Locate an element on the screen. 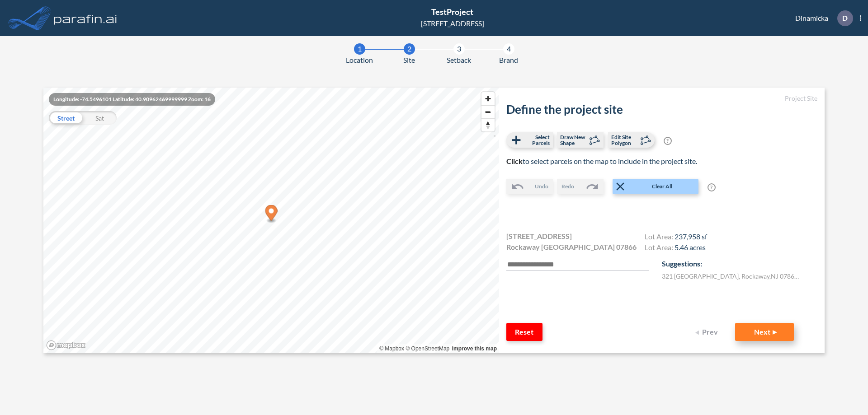 The image size is (868, 415). h5: Project Site is located at coordinates (662, 99).